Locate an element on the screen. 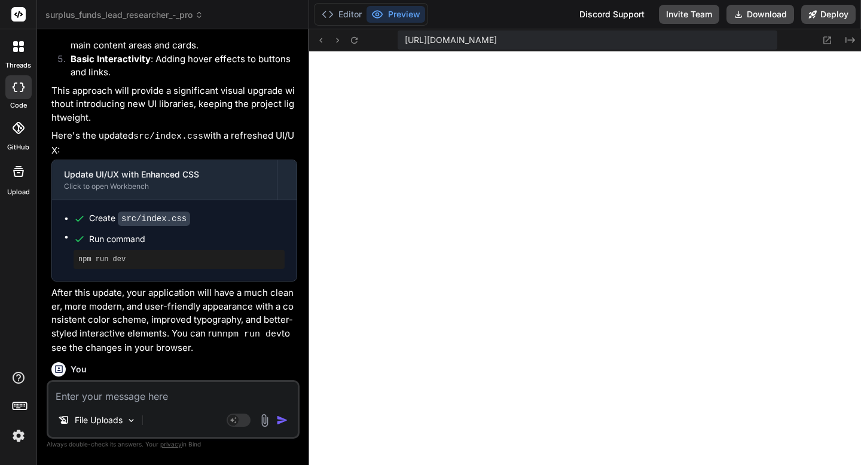  p: After this update, your application will have a much cleaner, more modern, and user-friendly appe... is located at coordinates (174, 320).